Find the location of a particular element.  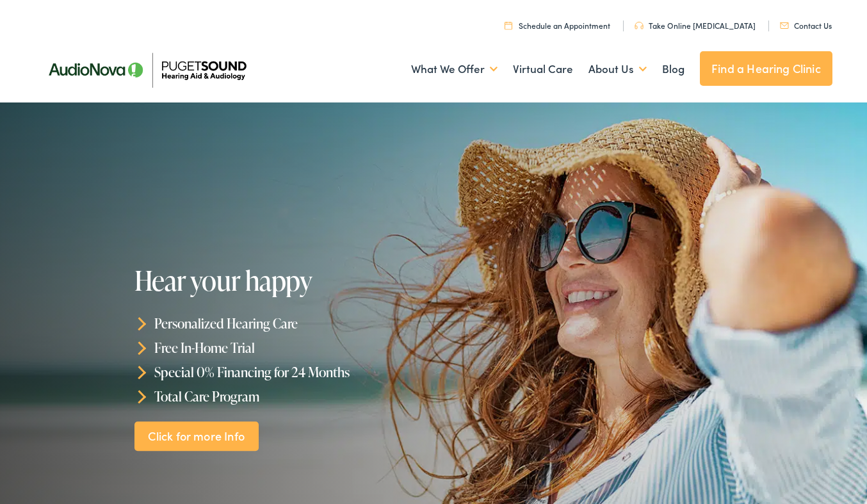

li: Total Care Program is located at coordinates (286, 396).